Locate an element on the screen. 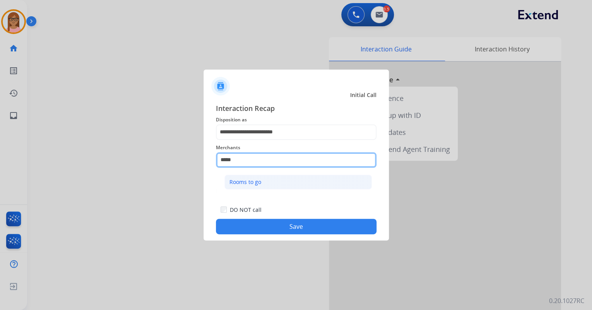  span: Disposition as is located at coordinates (296, 120).